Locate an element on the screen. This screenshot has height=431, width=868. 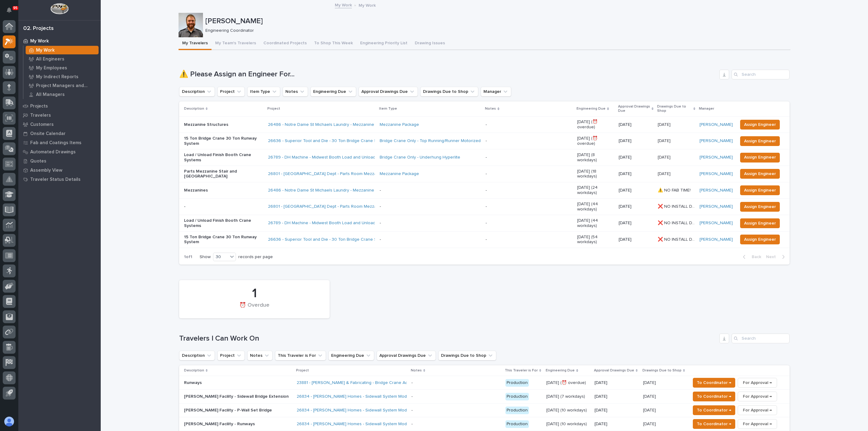
button: To Shop This Week is located at coordinates (333, 44).